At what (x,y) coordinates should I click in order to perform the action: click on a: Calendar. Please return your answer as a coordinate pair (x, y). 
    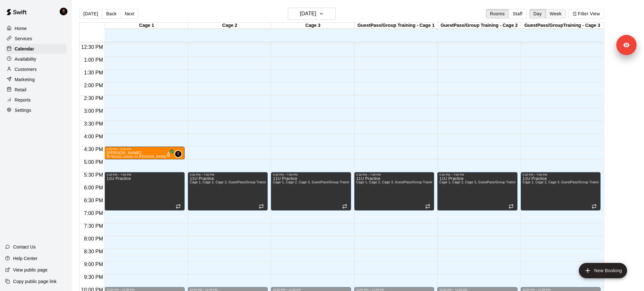
    Looking at the image, I should click on (36, 49).